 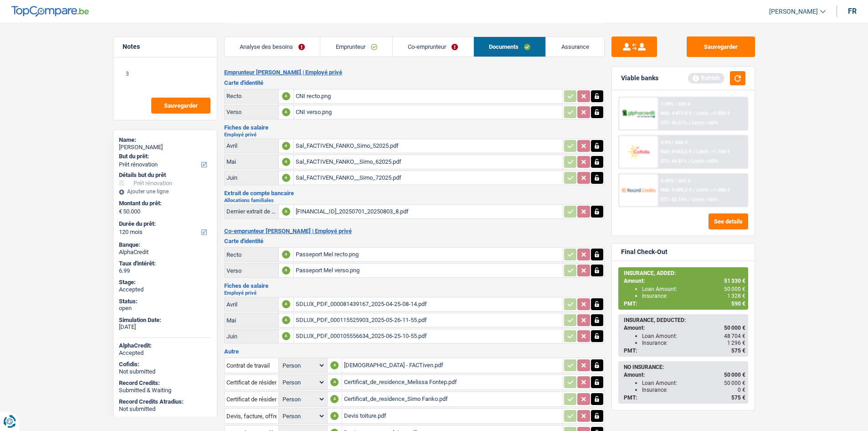 I want to click on span: Limit: <65%, so click(x=705, y=200).